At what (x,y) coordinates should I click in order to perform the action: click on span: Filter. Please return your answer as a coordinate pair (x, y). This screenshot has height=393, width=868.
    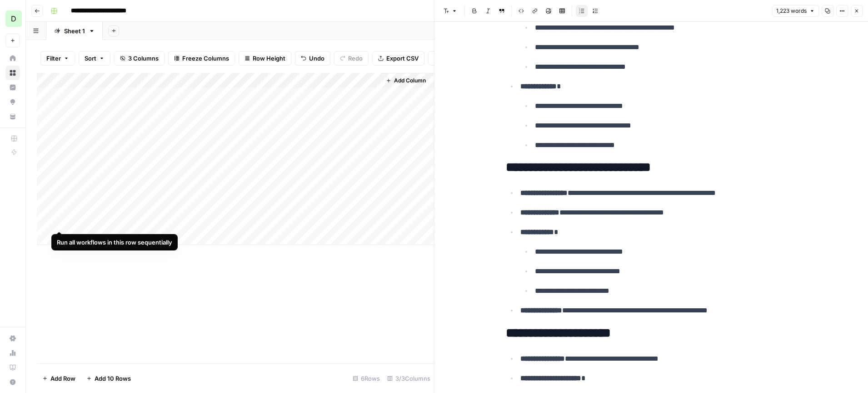
    Looking at the image, I should click on (54, 58).